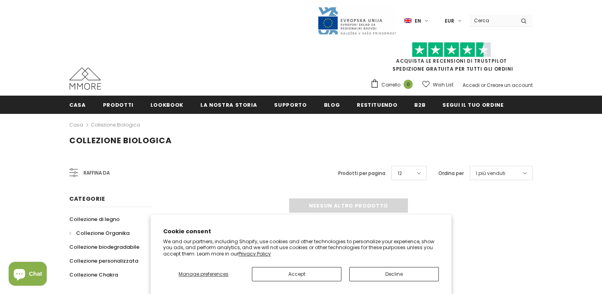 This screenshot has width=602, height=294. Describe the element at coordinates (229, 104) in the screenshot. I see `a: La nostra storia` at that location.